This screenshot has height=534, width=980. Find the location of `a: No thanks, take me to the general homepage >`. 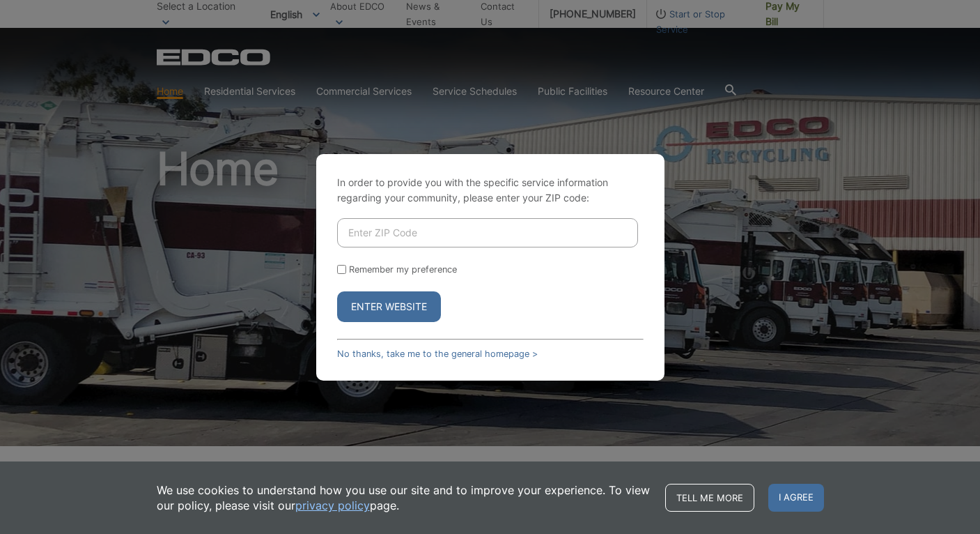

a: No thanks, take me to the general homepage > is located at coordinates (438, 353).